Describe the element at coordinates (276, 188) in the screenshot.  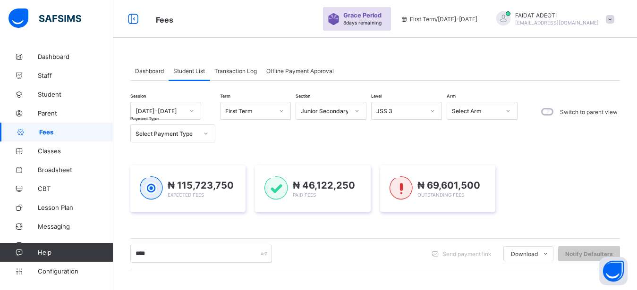
I see `img: paid-1.3eb1404cbcb1d3b736510a26bbfa3ccb.svg` at that location.